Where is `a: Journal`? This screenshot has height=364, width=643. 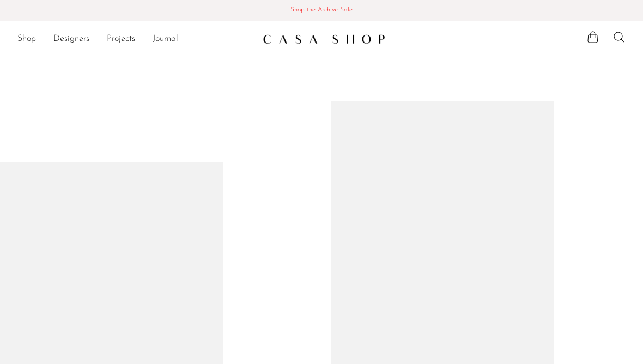 a: Journal is located at coordinates (165, 39).